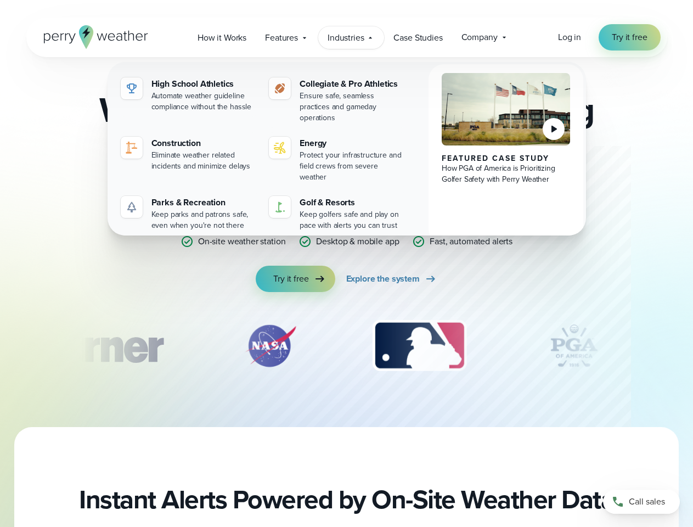  What do you see at coordinates (132, 148) in the screenshot?
I see `img: construction perry weather` at bounding box center [132, 148].